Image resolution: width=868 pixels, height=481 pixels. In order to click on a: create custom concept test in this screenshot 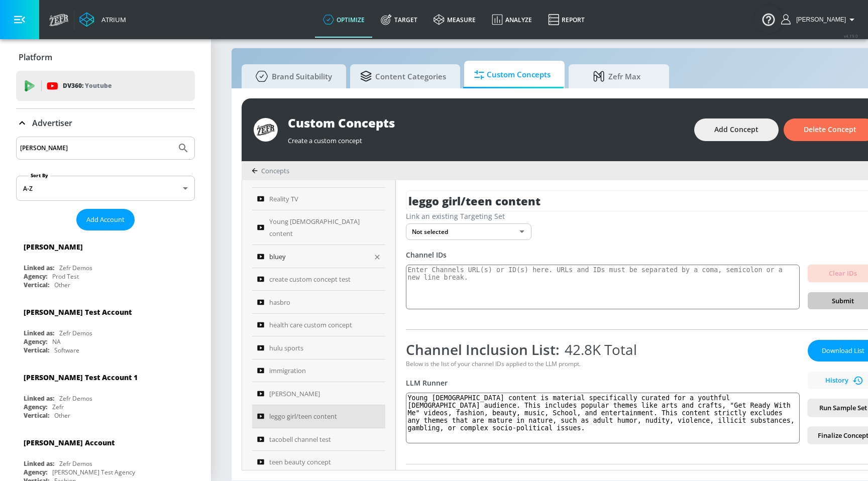, I will do `click(319, 280)`.